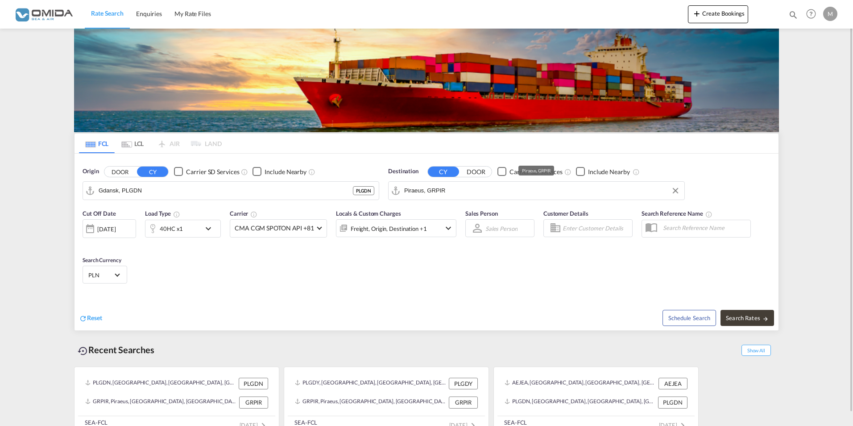 This screenshot has width=853, height=426. What do you see at coordinates (389, 229) in the screenshot?
I see `div: Freight Origin Destination Factory Stuffing` at bounding box center [389, 229].